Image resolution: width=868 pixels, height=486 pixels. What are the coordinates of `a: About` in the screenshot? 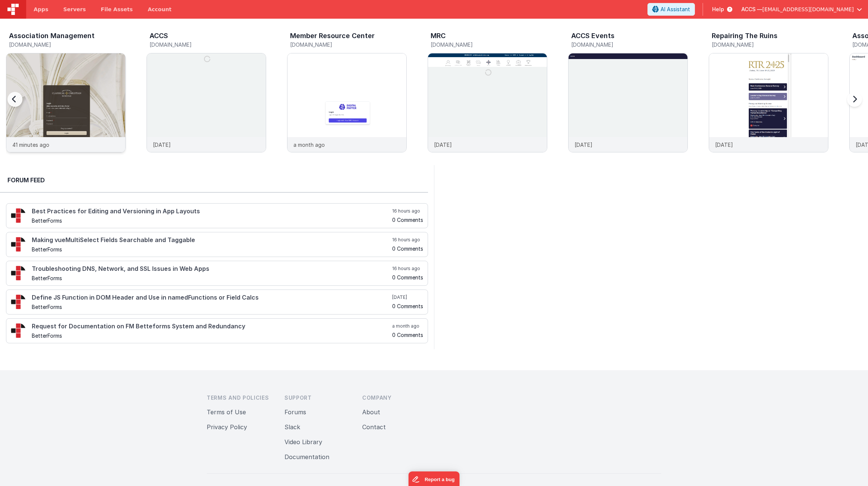 It's located at (371, 412).